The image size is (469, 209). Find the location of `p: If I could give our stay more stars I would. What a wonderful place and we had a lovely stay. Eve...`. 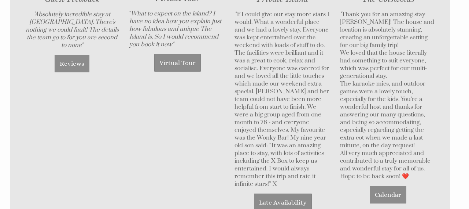

p: If I could give our stay more stars I would. What a wonderful place and we had a lovely stay. Eve... is located at coordinates (283, 99).